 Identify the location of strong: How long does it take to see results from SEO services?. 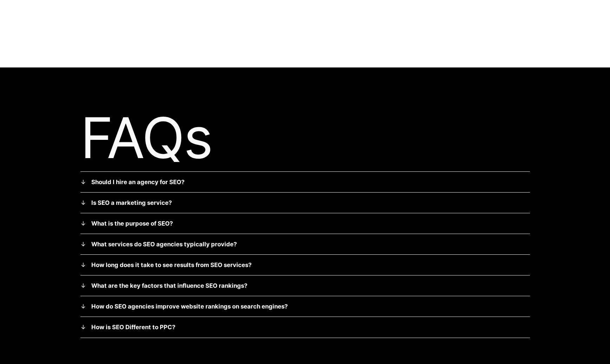
(171, 265).